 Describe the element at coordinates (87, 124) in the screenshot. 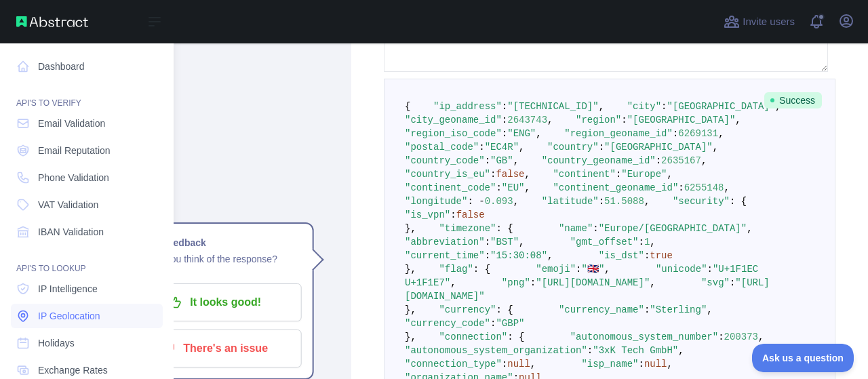

I see `a: Email Validation` at that location.